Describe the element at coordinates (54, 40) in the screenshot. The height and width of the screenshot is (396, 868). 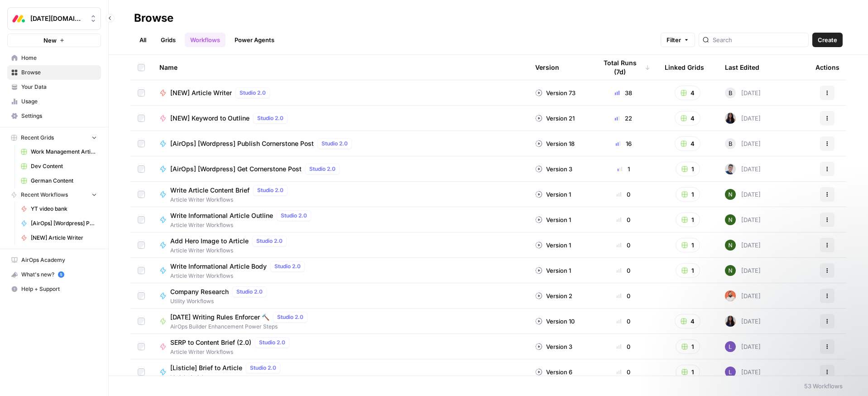
I see `button: New` at that location.